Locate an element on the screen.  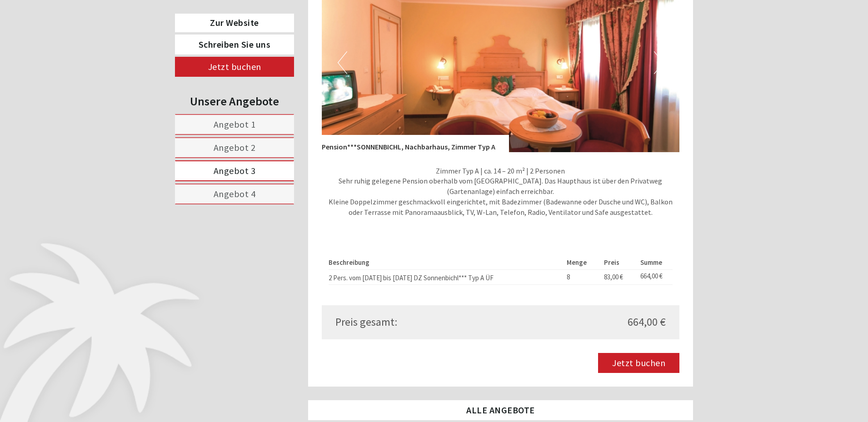
th: Summe is located at coordinates (655, 263).